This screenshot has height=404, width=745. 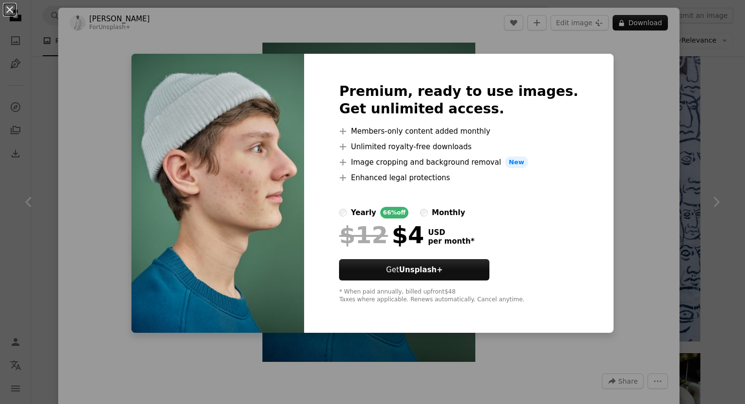 What do you see at coordinates (448, 213) in the screenshot?
I see `div: monthly` at bounding box center [448, 213].